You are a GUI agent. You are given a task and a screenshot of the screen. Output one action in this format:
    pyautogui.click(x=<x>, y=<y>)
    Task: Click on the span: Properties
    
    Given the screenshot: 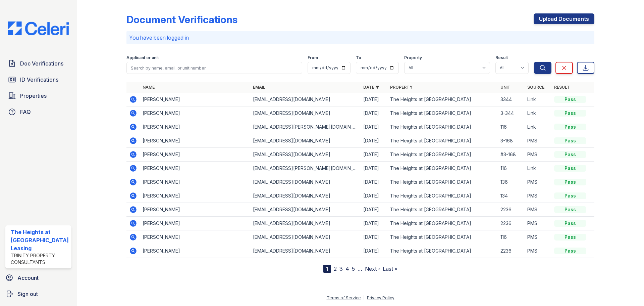 What is the action you would take?
    pyautogui.click(x=33, y=95)
    